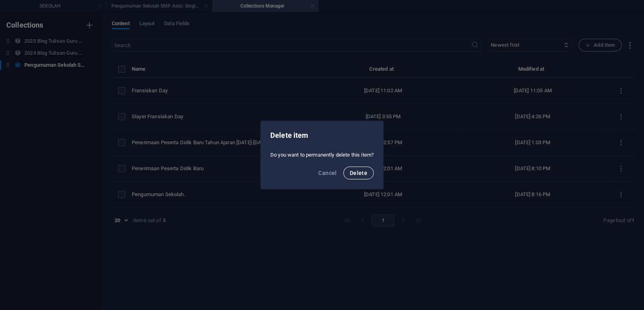 The image size is (644, 310). What do you see at coordinates (359, 173) in the screenshot?
I see `span: Delete` at bounding box center [359, 173].